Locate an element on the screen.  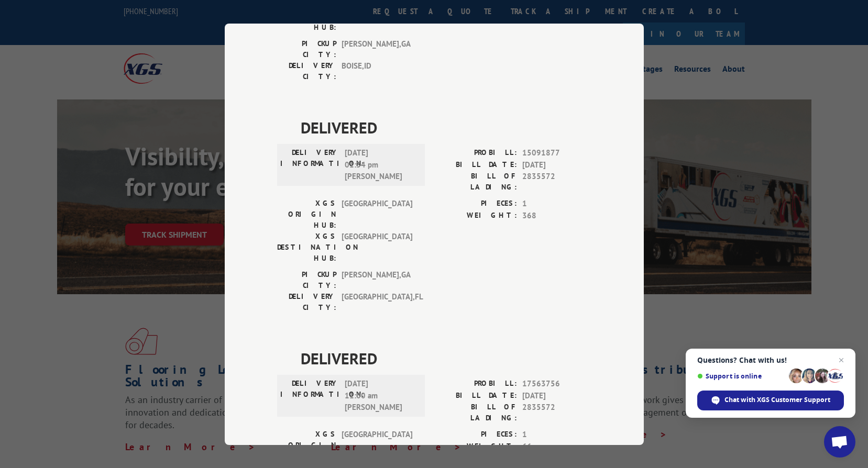
a: Open chat is located at coordinates (840, 442).